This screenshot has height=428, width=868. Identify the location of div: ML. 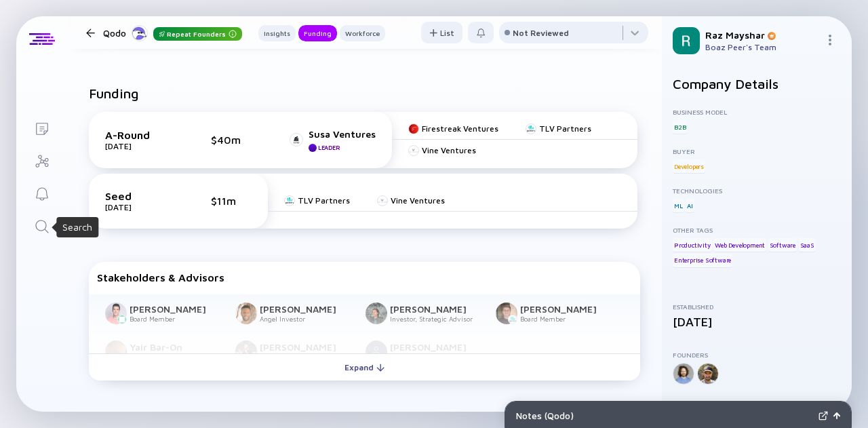
(678, 205).